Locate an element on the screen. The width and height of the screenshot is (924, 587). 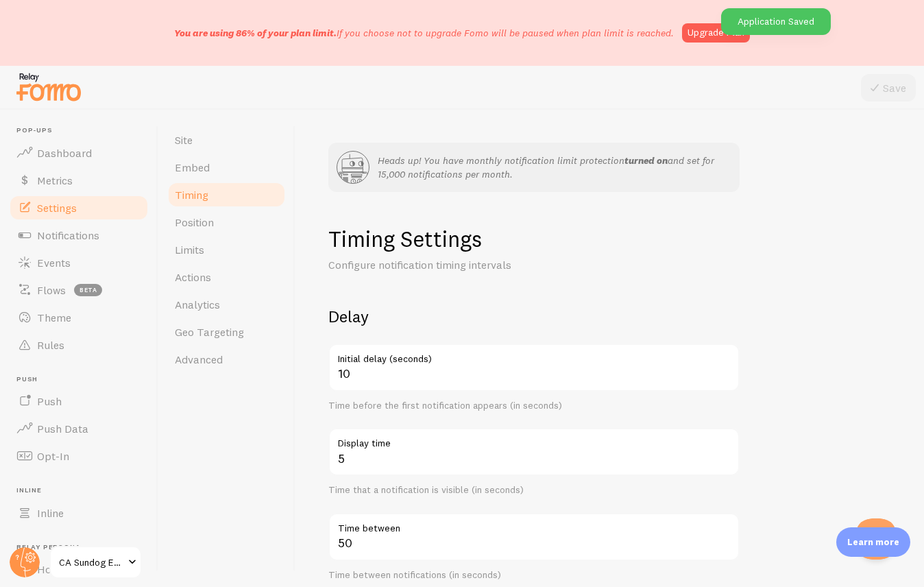
label: Initial delay (seconds) is located at coordinates (534, 355).